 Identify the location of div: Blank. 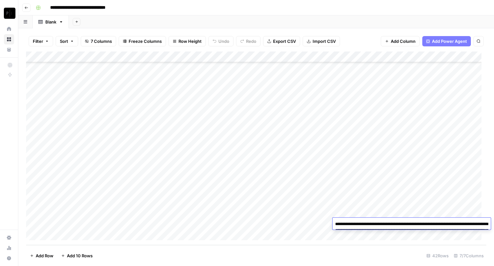
(51, 22).